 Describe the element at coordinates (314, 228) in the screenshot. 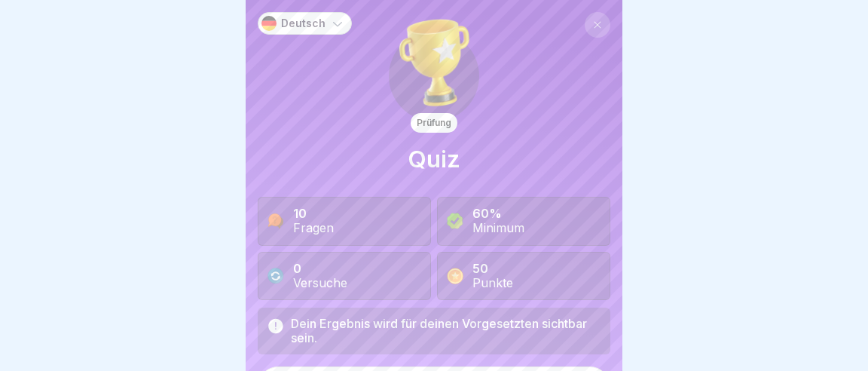

I see `div: Fragen` at that location.